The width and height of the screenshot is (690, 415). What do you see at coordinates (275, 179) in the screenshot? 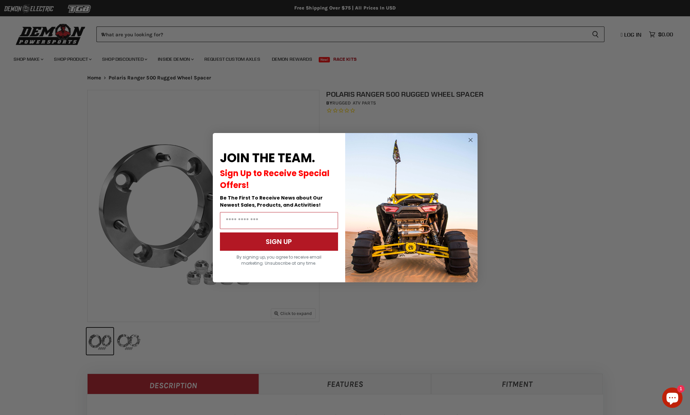
I see `span: Sign Up to Receive Special Offers!` at bounding box center [275, 179].